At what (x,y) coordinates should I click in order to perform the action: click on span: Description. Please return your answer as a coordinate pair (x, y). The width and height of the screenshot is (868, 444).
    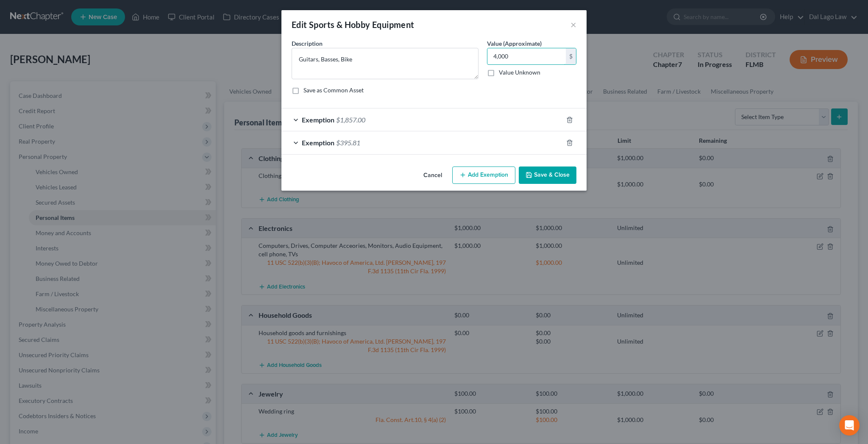
    Looking at the image, I should click on (307, 43).